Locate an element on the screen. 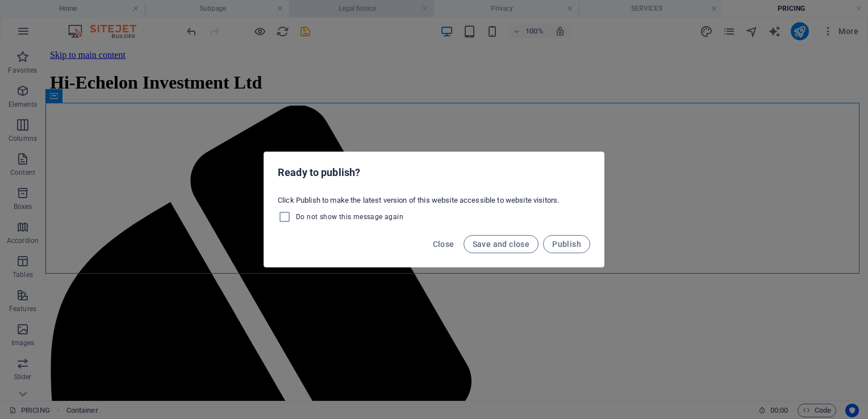 The height and width of the screenshot is (419, 868). button: Publish is located at coordinates (567, 244).